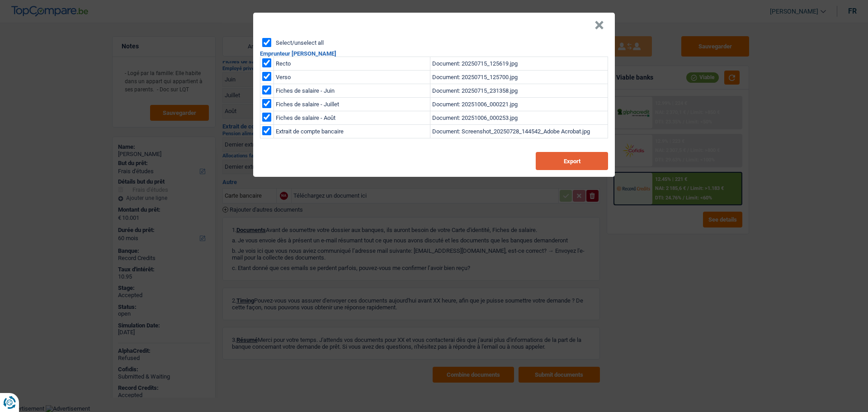  Describe the element at coordinates (519, 91) in the screenshot. I see `td: Document: 20250715_231358.jpg` at that location.